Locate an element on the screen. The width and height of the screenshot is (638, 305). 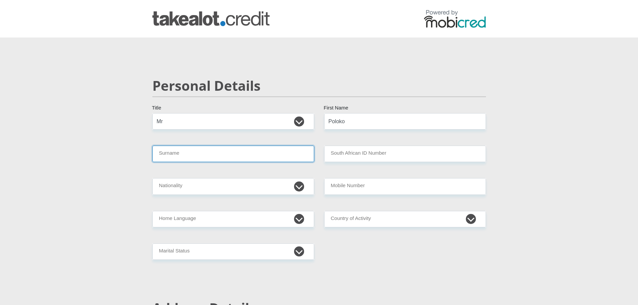
img: takealot_credit logo is located at coordinates (211, 19).